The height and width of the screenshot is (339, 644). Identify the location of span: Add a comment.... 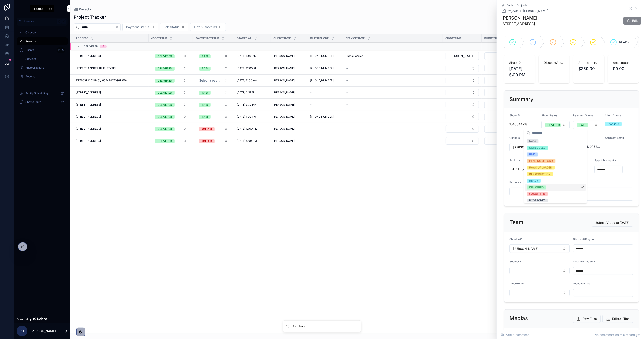
(516, 335).